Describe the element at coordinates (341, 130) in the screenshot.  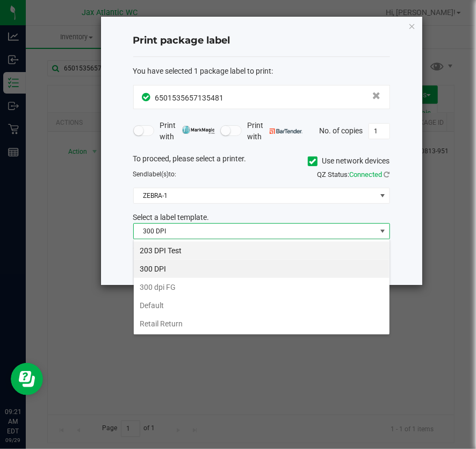
I see `span: No. of copies` at that location.